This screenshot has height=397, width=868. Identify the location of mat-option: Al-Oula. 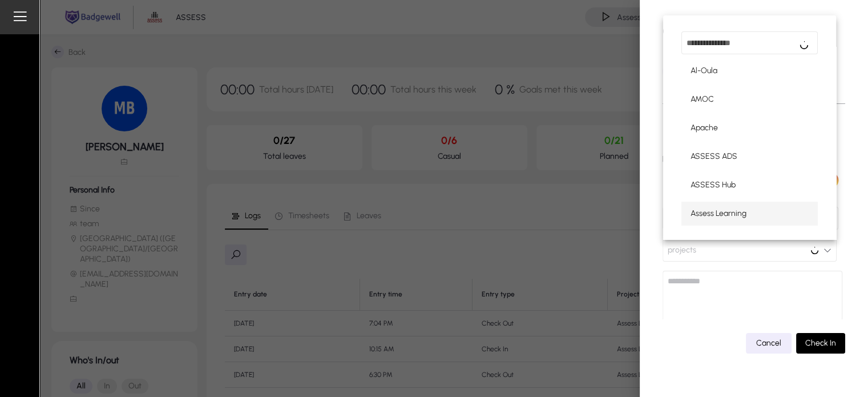
(749, 71).